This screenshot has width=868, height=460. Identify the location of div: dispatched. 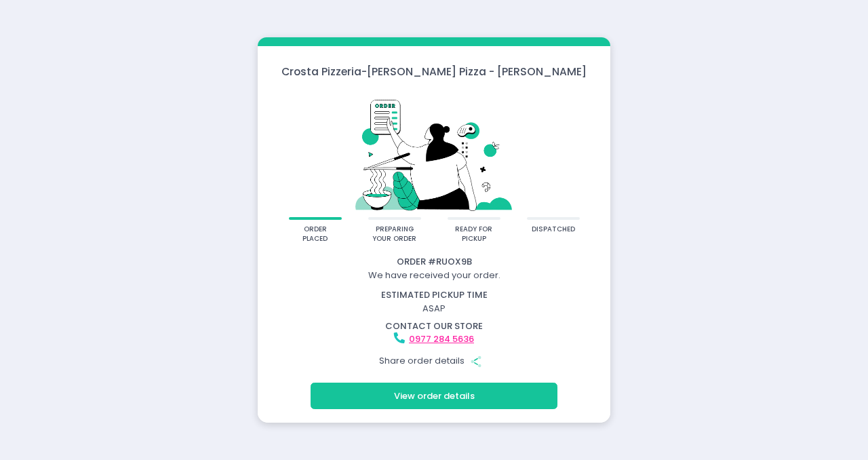
(553, 230).